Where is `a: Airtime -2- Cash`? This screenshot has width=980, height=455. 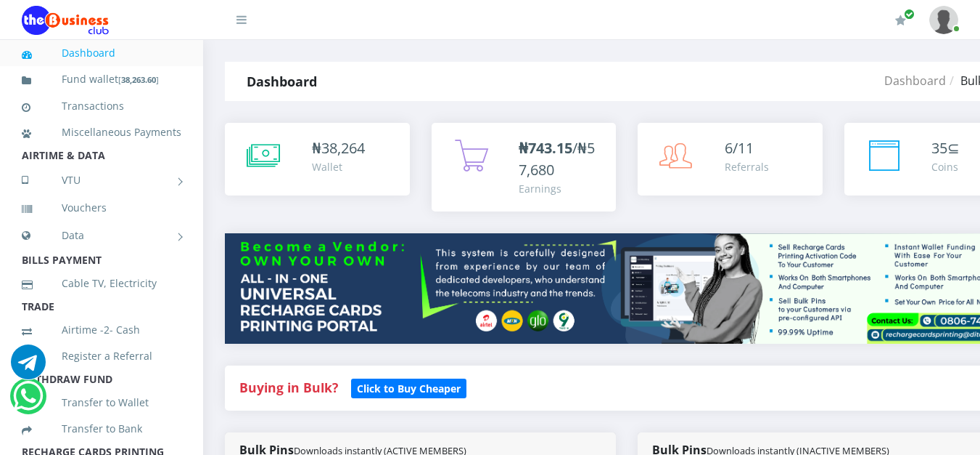
a: Airtime -2- Cash is located at coordinates (102, 329).